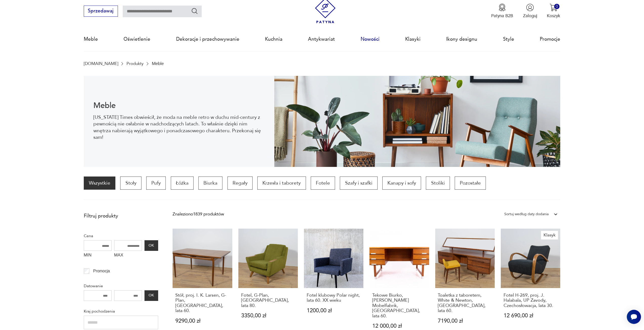 This screenshot has width=644, height=330. What do you see at coordinates (399, 326) in the screenshot?
I see `p: 12 000,00 zł` at bounding box center [399, 326].